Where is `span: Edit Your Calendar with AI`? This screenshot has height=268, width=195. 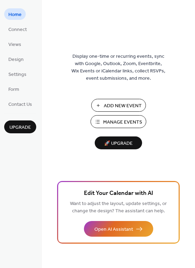 span: Edit Your Calendar with AI is located at coordinates (118, 193).